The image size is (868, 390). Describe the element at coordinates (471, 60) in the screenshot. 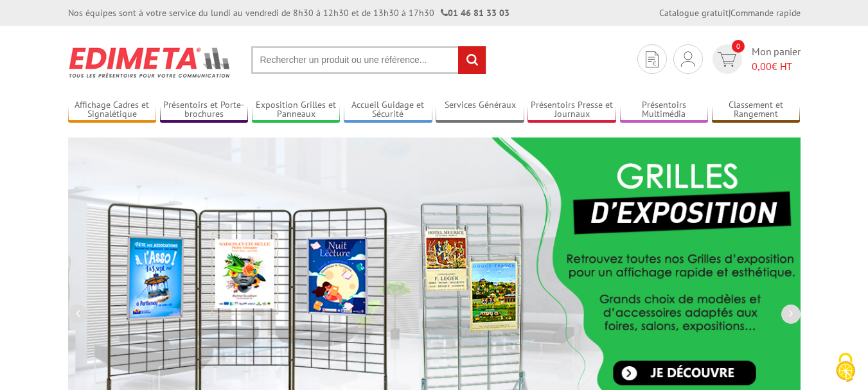

I see `input: rechercher` at that location.